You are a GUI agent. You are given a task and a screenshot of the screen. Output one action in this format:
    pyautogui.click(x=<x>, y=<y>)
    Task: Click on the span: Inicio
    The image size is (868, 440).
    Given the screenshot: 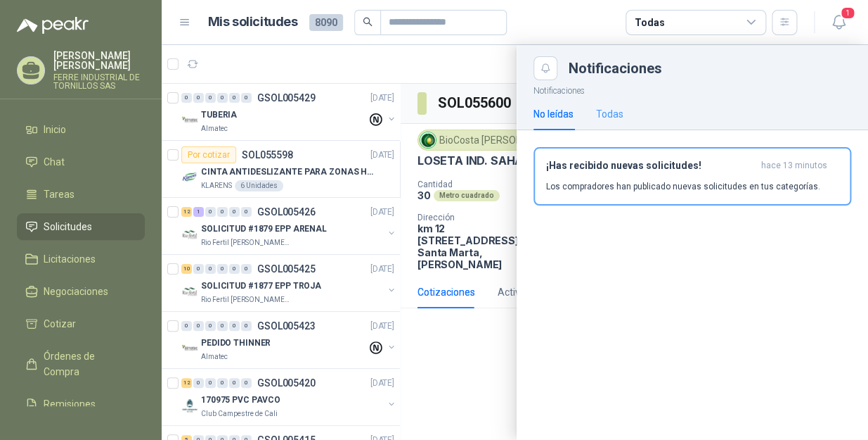 What is the action you would take?
    pyautogui.click(x=55, y=130)
    